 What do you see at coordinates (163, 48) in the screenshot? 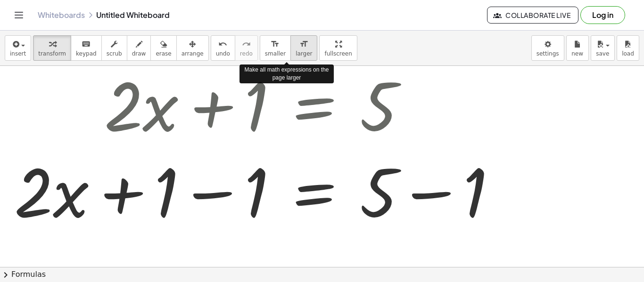
I see `button: erase` at bounding box center [163, 48].